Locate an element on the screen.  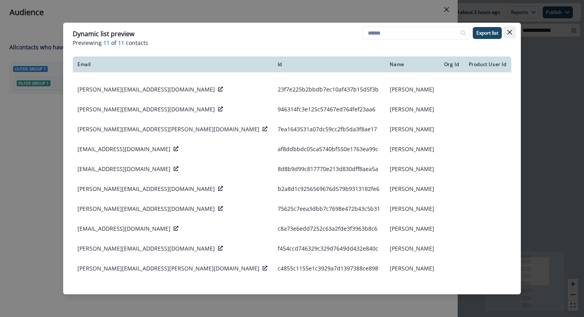
button: Close is located at coordinates (510, 32).